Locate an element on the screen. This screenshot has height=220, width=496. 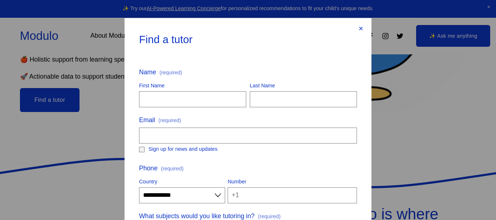
div: First Name is located at coordinates (192, 86).